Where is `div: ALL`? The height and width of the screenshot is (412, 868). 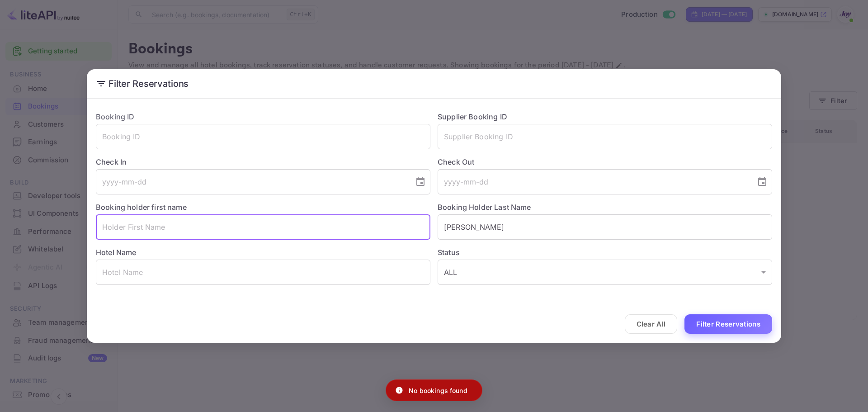
div: ALL is located at coordinates (605, 272).